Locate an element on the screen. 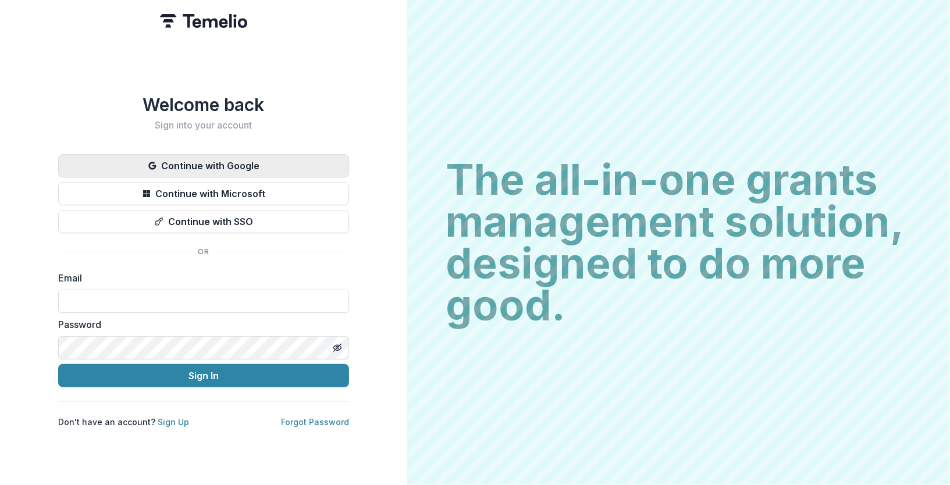 The height and width of the screenshot is (485, 950). button: Continue with Google is located at coordinates (204, 166).